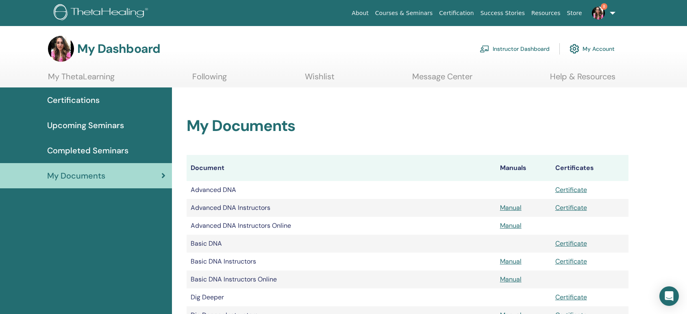  What do you see at coordinates (575, 49) in the screenshot?
I see `img: cog.svg` at bounding box center [575, 49].